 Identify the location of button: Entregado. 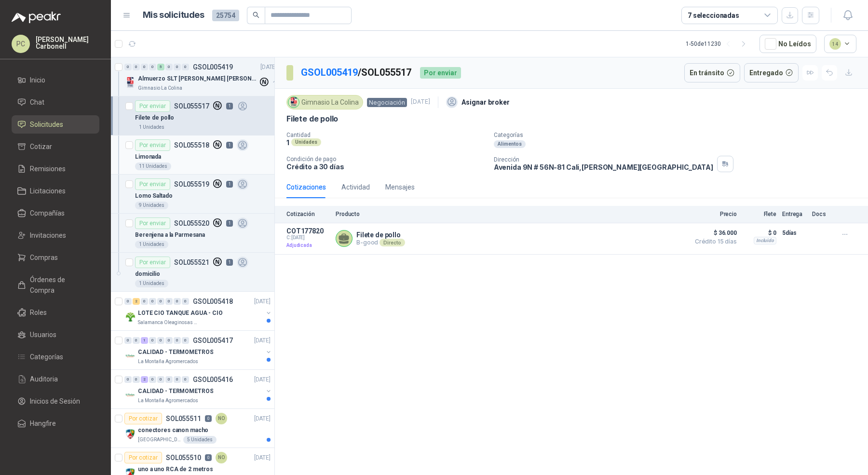
(771, 73).